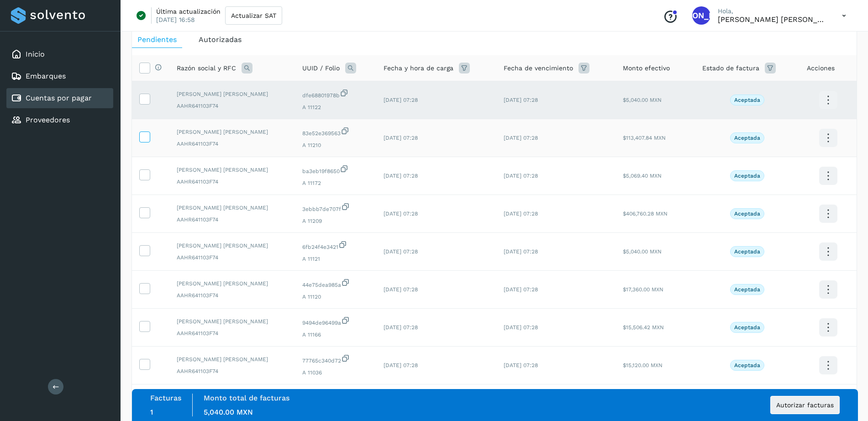  I want to click on p: Última actualización, so click(188, 12).